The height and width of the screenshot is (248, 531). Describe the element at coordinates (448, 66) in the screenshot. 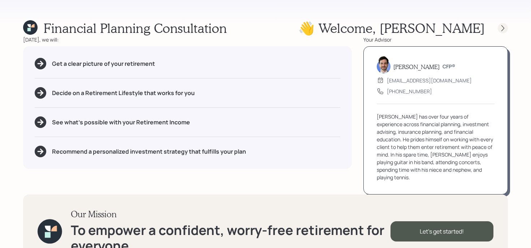

I see `h6: CFP®` at that location.